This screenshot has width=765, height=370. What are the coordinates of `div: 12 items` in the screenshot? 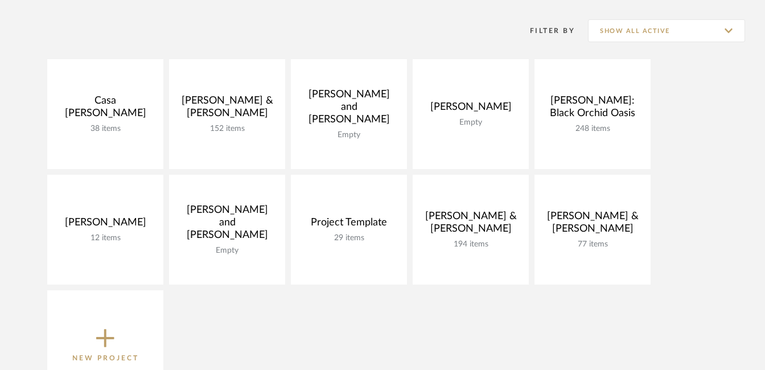 It's located at (105, 238).